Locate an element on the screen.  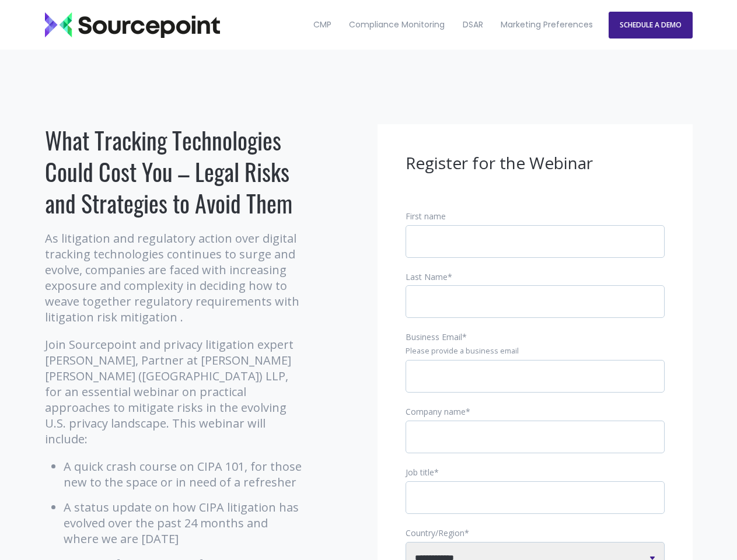
a: SCHEDULE A DEMO is located at coordinates (650, 25).